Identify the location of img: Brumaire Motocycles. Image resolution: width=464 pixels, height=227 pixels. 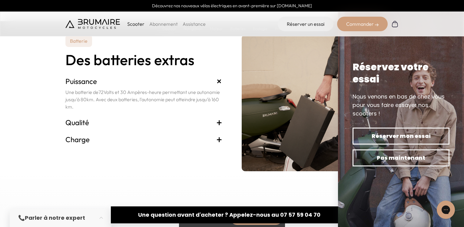
(93, 24).